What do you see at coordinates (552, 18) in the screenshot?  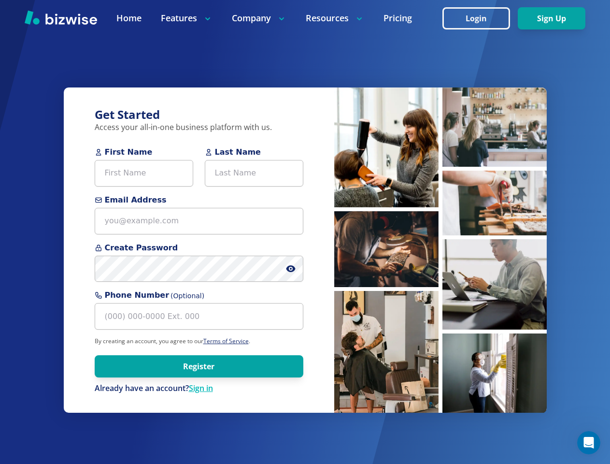 I see `a: Sign Up` at bounding box center [552, 18].